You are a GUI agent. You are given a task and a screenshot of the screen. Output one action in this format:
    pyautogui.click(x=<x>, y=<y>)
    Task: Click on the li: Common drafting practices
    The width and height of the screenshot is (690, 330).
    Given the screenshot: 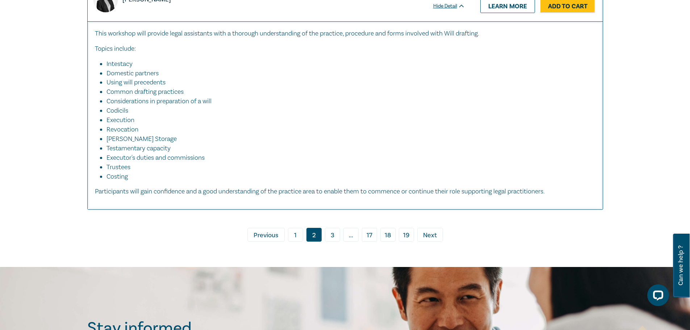 What is the action you would take?
    pyautogui.click(x=348, y=92)
    